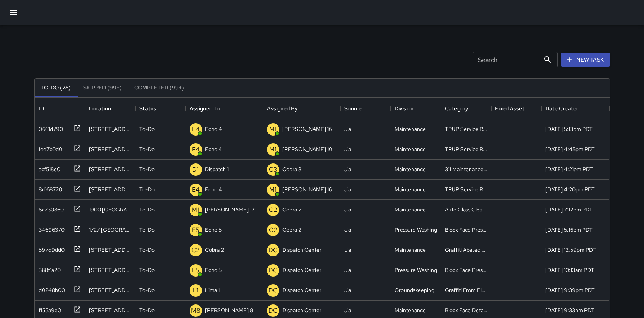 The height and width of the screenshot is (318, 644). I want to click on div: Graffiti Abated Large, so click(466, 250).